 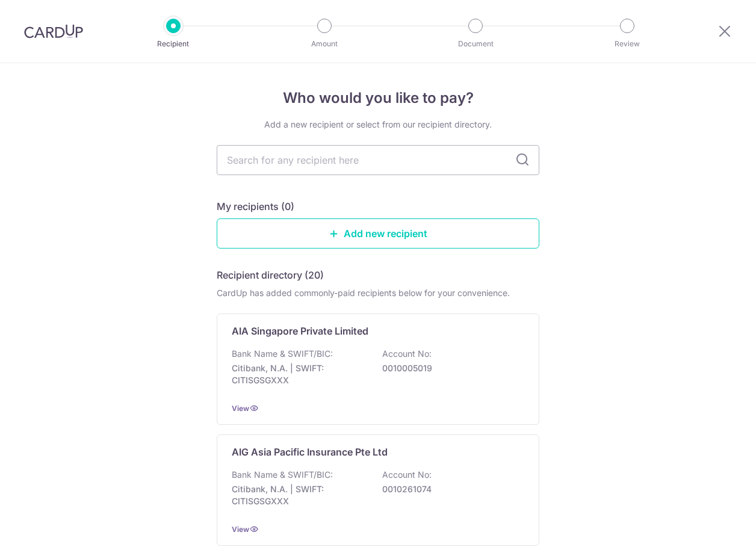 I want to click on div: CardUp has added commonly-paid recipients below for your convenience., so click(x=378, y=293).